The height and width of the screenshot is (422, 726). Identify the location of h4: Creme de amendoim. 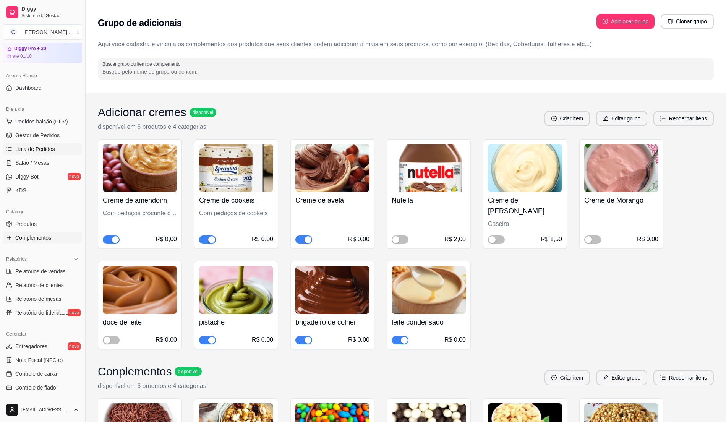
(140, 200).